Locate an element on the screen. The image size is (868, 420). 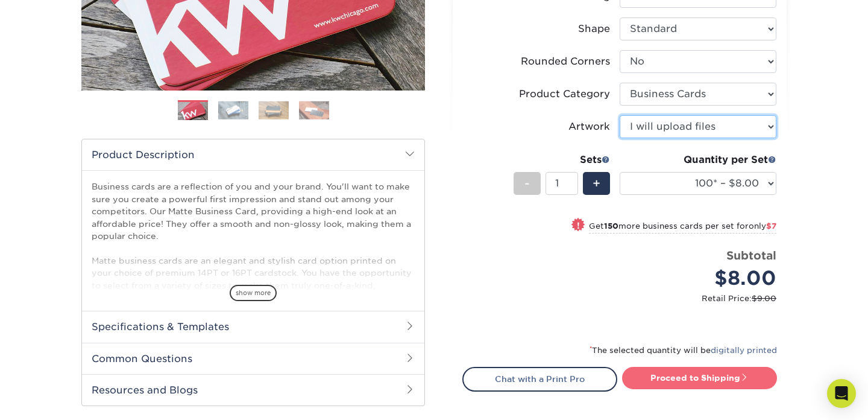
p: Business cards are a reflection of you and your brand. You'll want to make sure you create a powe... is located at coordinates (253, 266).